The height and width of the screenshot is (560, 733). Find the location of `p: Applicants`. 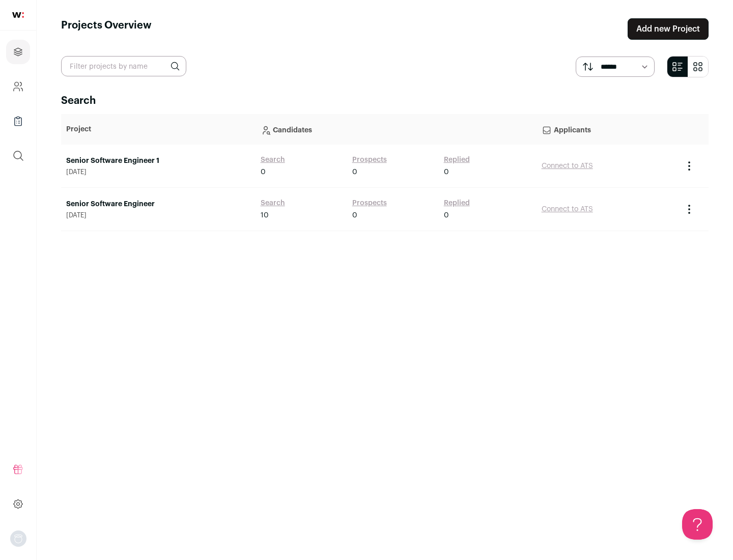

p: Applicants is located at coordinates (607, 129).